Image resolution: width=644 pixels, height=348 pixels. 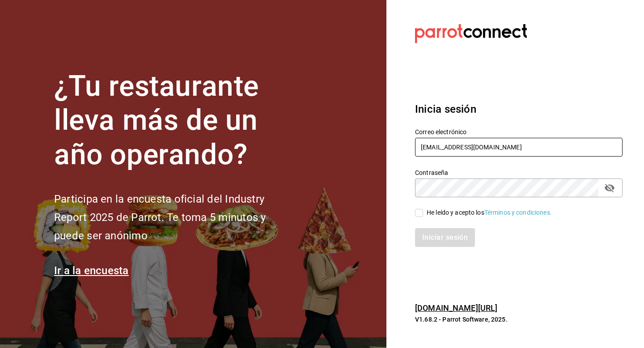 What do you see at coordinates (610, 188) in the screenshot?
I see `button: passwordField` at bounding box center [610, 188].